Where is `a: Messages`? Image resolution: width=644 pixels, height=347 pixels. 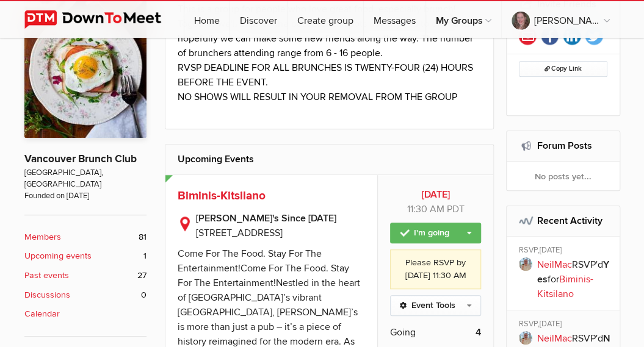 a: Messages is located at coordinates (394, 20).